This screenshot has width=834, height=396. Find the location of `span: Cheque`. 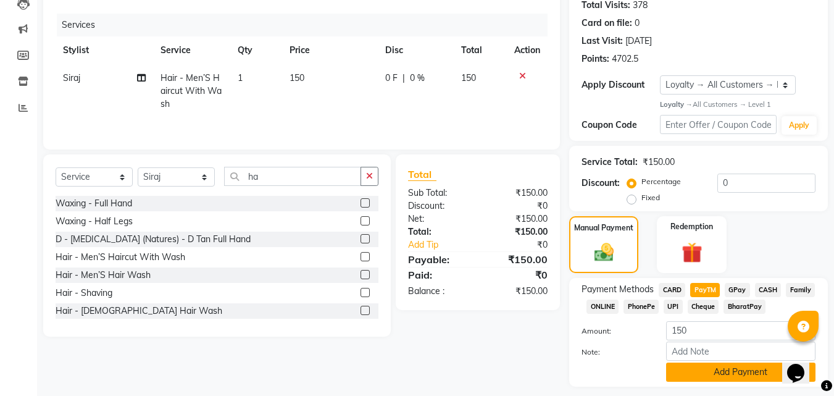

span: Cheque is located at coordinates (703, 306).